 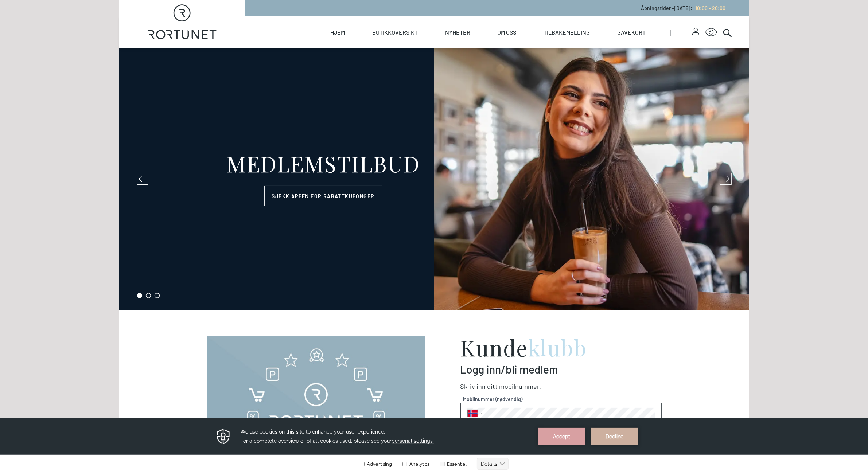 What do you see at coordinates (442, 45) in the screenshot?
I see `input: Essential` at bounding box center [442, 45].